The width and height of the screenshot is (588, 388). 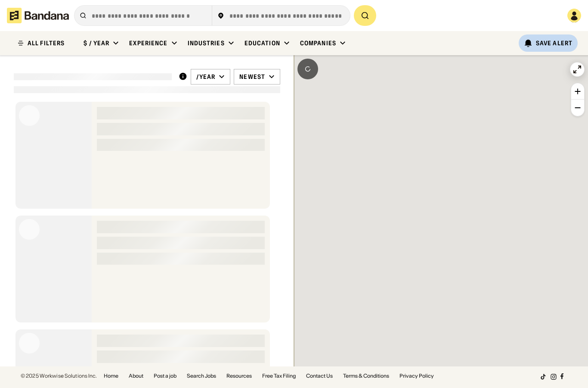 What do you see at coordinates (38, 15) in the screenshot?
I see `img: Bandana logotype` at bounding box center [38, 15].